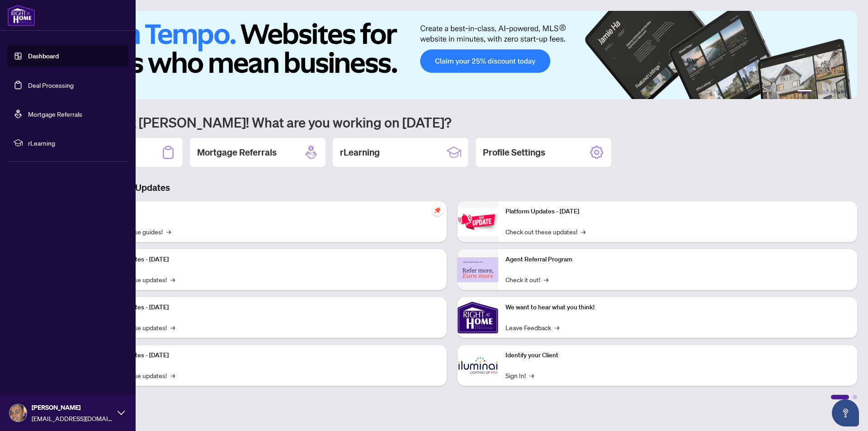 The height and width of the screenshot is (431, 868). What do you see at coordinates (360, 153) in the screenshot?
I see `h2: rLearning` at bounding box center [360, 153].